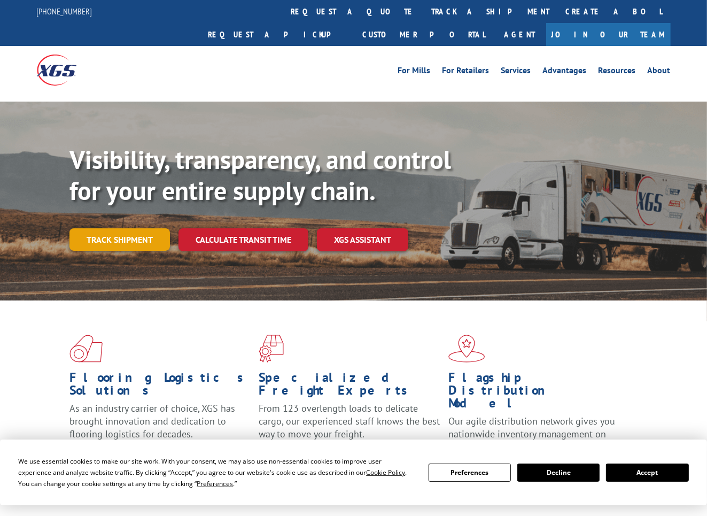 This screenshot has height=516, width=707. I want to click on span: Cookie Policy, so click(385, 472).